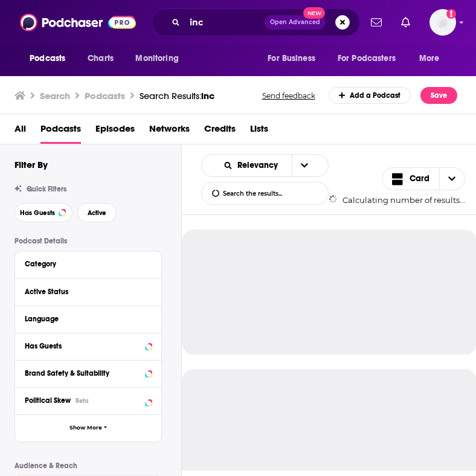 The width and height of the screenshot is (476, 476). What do you see at coordinates (83, 373) in the screenshot?
I see `div: Brand Safety & Suitability` at bounding box center [83, 373].